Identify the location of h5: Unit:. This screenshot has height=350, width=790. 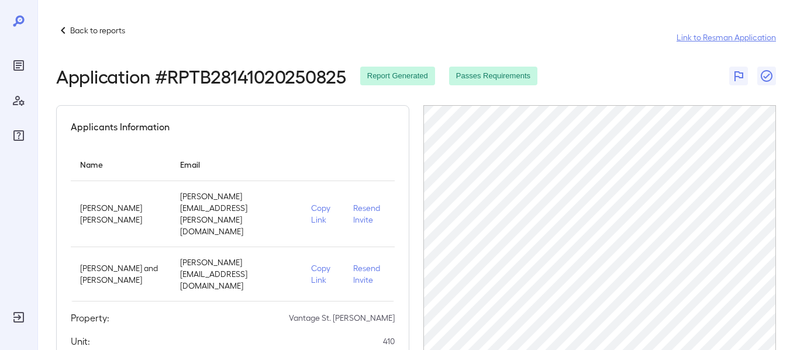
(80, 341).